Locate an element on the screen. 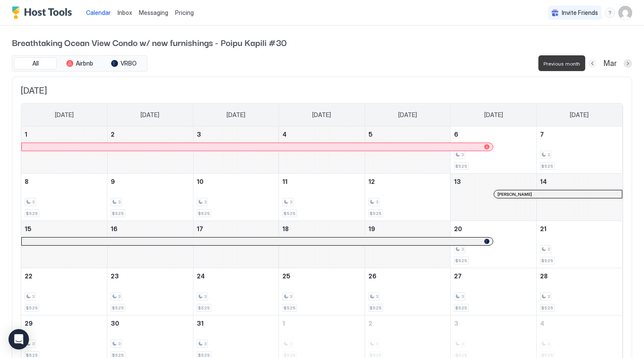  a: March 9, 2026 is located at coordinates (150, 181).